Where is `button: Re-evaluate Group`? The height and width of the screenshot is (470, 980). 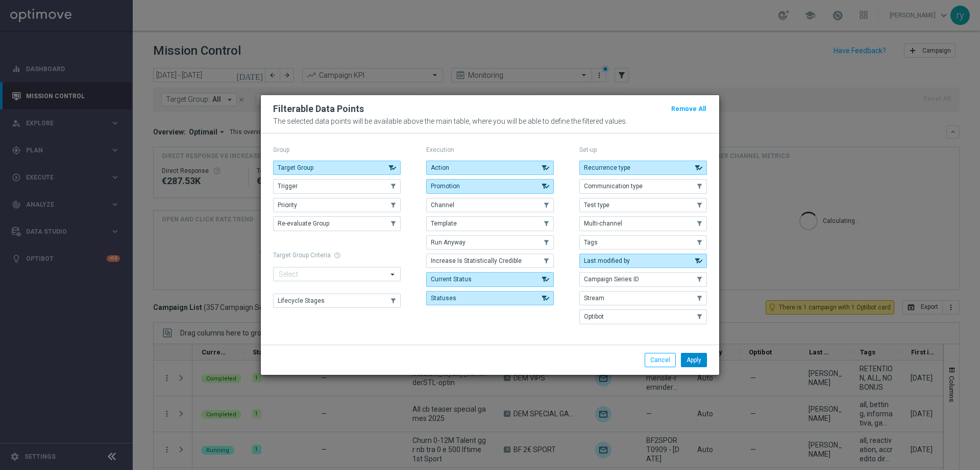 button: Re-evaluate Group is located at coordinates (337, 223).